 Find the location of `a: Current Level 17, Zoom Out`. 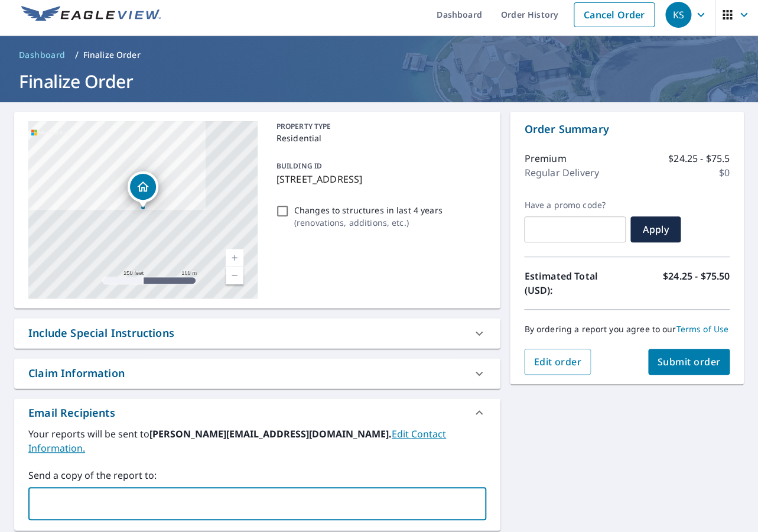

a: Current Level 17, Zoom Out is located at coordinates (235, 275).